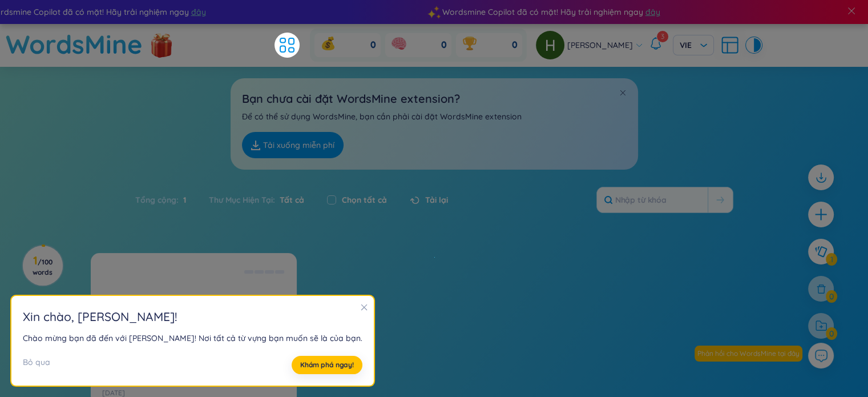 The width and height of the screenshot is (868, 397). I want to click on span: plus, so click(821, 214).